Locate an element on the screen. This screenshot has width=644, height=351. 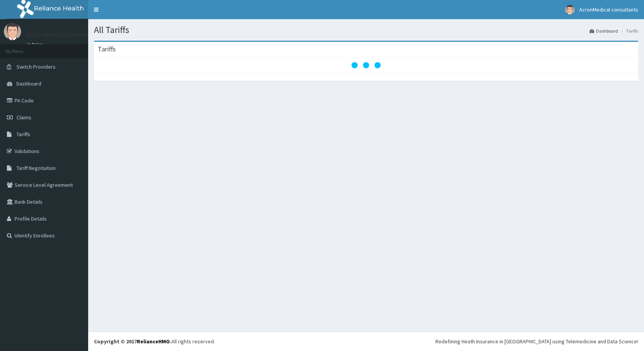
h1: All Tariffs is located at coordinates (366, 30).